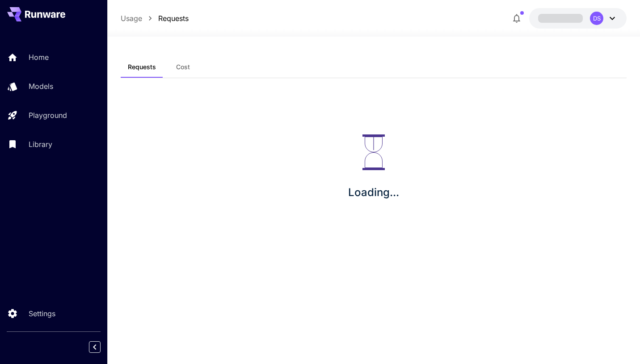  Describe the element at coordinates (39, 57) in the screenshot. I see `p: Home` at that location.